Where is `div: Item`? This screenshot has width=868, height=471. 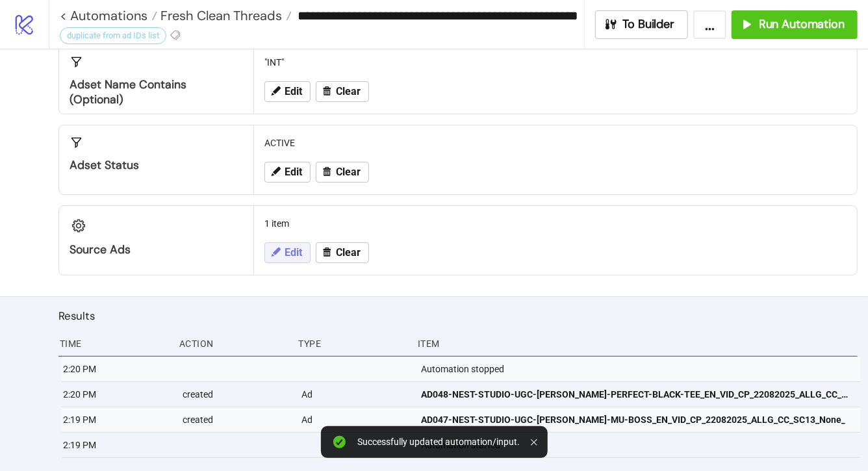
div: Item is located at coordinates (636, 344).